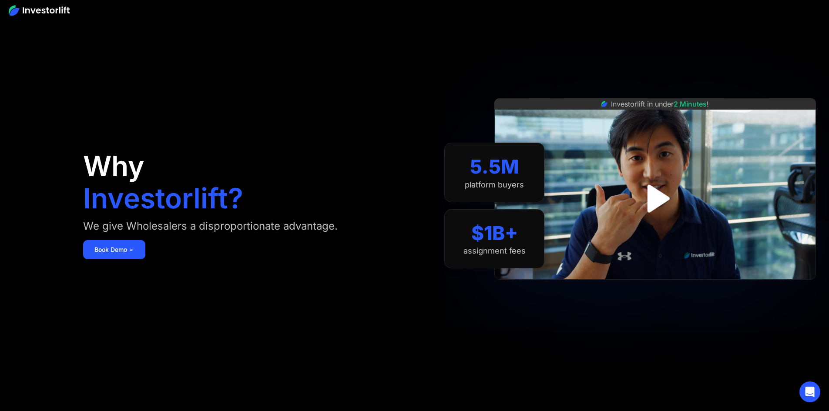 Image resolution: width=829 pixels, height=411 pixels. Describe the element at coordinates (163, 198) in the screenshot. I see `h1: Investorlift?` at that location.